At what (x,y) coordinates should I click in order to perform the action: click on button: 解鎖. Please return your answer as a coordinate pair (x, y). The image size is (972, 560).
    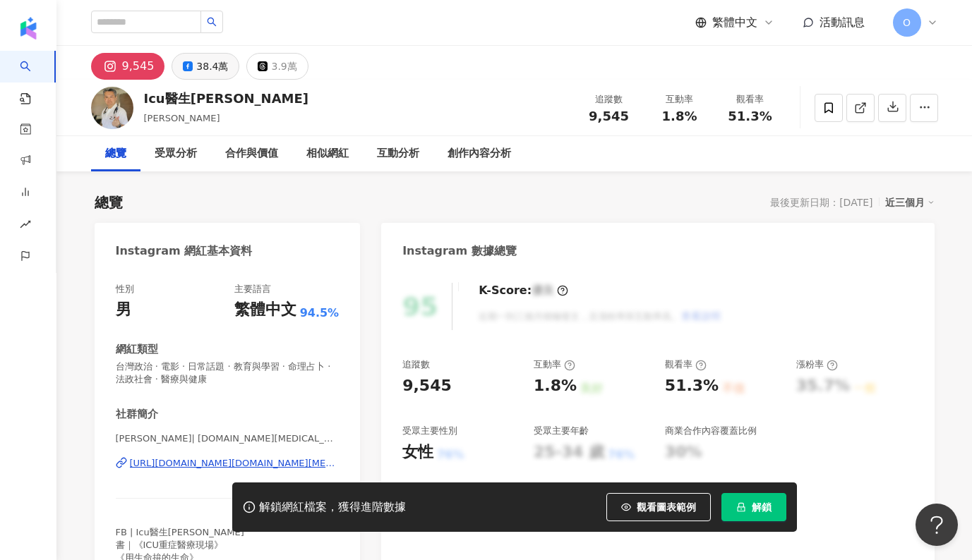
    Looking at the image, I should click on (754, 507).